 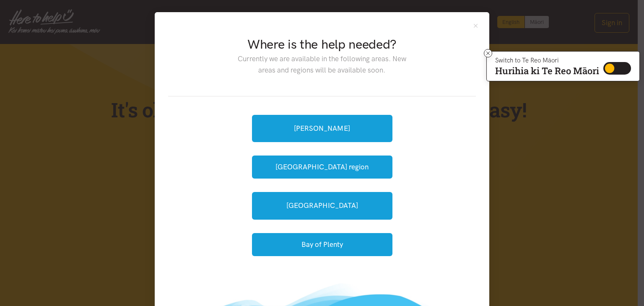 What do you see at coordinates (547, 71) in the screenshot?
I see `p: Hurihia ki Te Reo Māori` at bounding box center [547, 71].